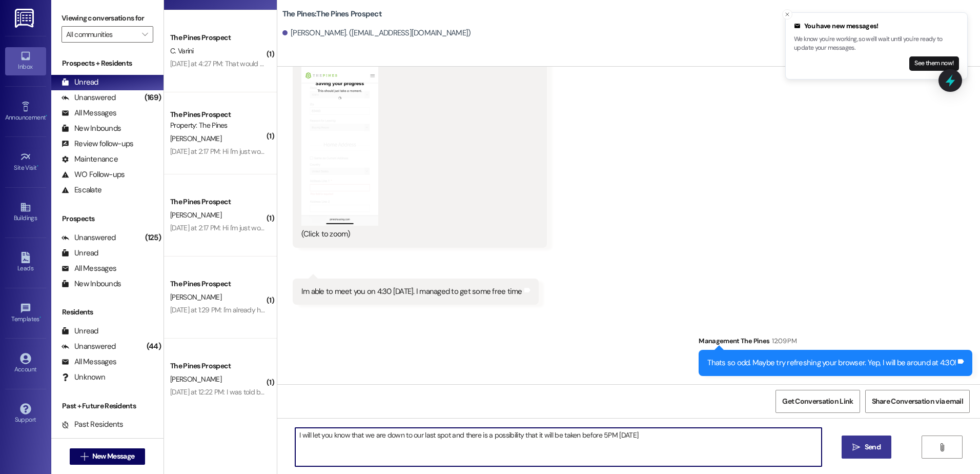 Image resolution: width=980 pixels, height=474 pixels. What do you see at coordinates (97, 143) in the screenshot?
I see `div: Review follow-ups` at bounding box center [97, 143].